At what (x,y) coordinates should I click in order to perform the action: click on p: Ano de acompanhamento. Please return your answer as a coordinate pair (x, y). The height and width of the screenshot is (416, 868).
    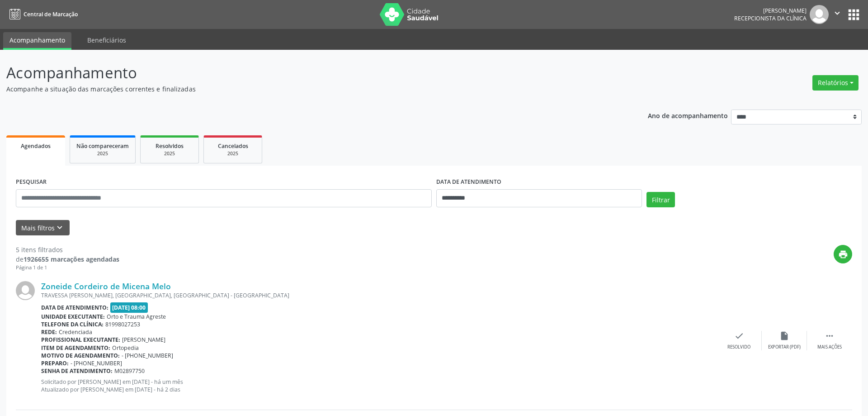
    Looking at the image, I should click on (688, 115).